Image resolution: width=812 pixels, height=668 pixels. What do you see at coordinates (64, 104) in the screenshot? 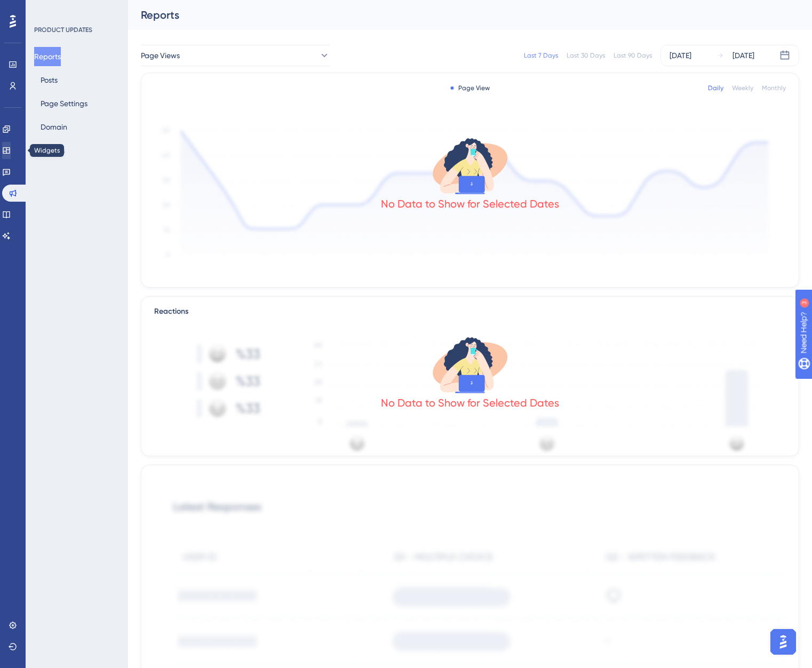
I see `button: Page Settings` at bounding box center [64, 104].